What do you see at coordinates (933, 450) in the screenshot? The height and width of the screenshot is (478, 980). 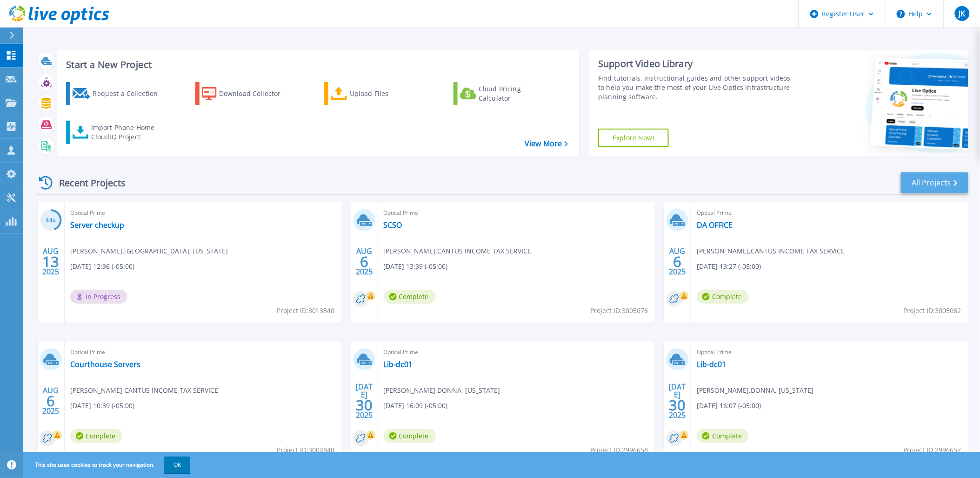 I see `span: Project ID: 2996657` at bounding box center [933, 450].